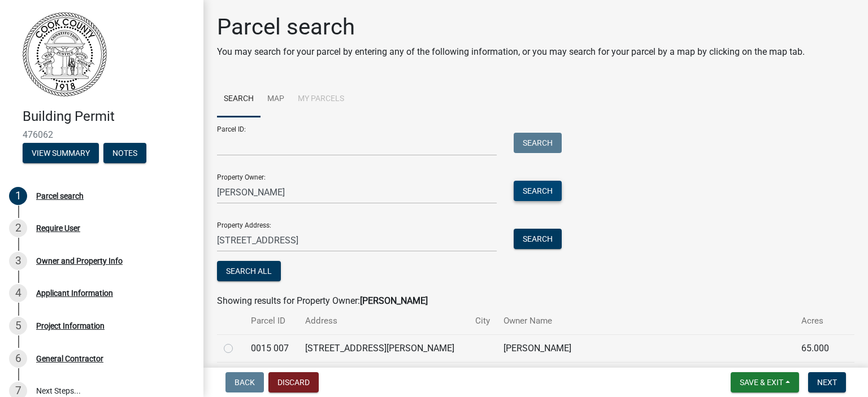  What do you see at coordinates (69, 359) in the screenshot?
I see `div: General Contractor` at bounding box center [69, 359].